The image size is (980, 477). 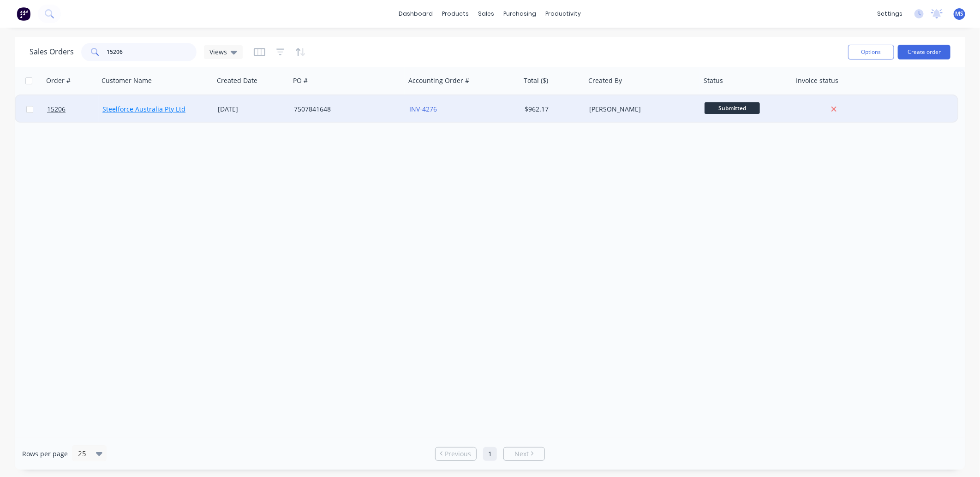 What do you see at coordinates (52, 52) in the screenshot?
I see `h1: Sales Orders` at bounding box center [52, 52].